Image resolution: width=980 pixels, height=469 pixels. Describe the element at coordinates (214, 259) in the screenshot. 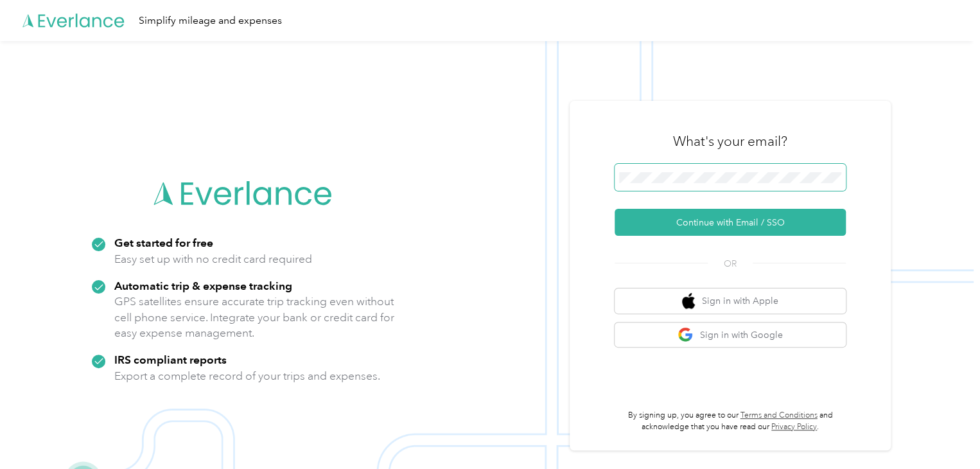

I see `p: Easy set up with no credit card required` at that location.